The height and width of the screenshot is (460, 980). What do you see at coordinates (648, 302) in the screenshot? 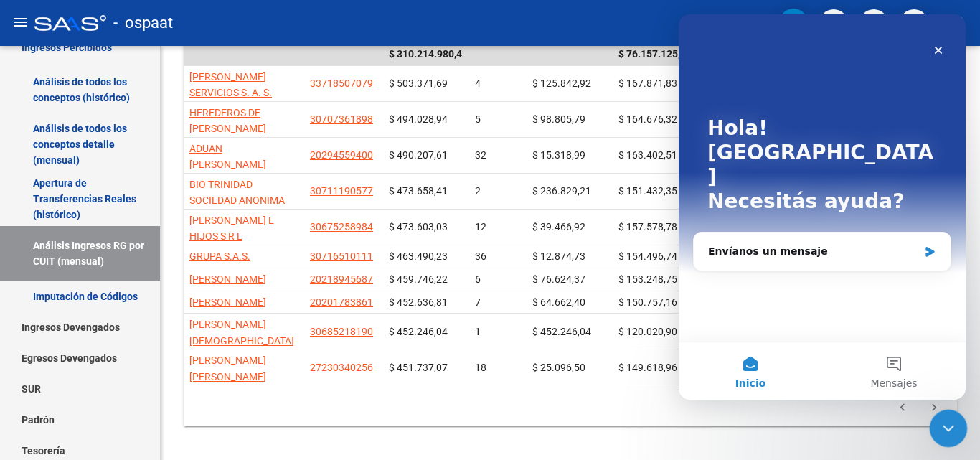
I see `span: $ 150.757,16` at bounding box center [648, 302].